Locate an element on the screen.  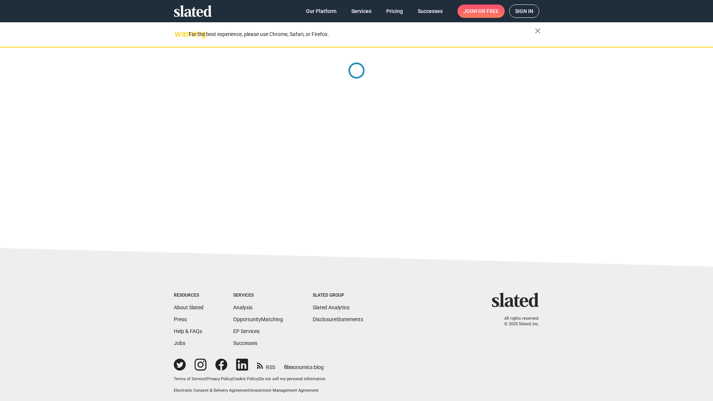
div: For the best experience, please use Chrome, Safari, or Firefox. is located at coordinates (362, 34).